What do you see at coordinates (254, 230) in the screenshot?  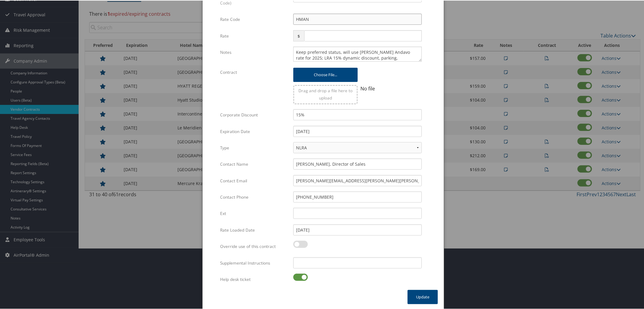 I see `label: Rate Loaded Date` at bounding box center [254, 230].